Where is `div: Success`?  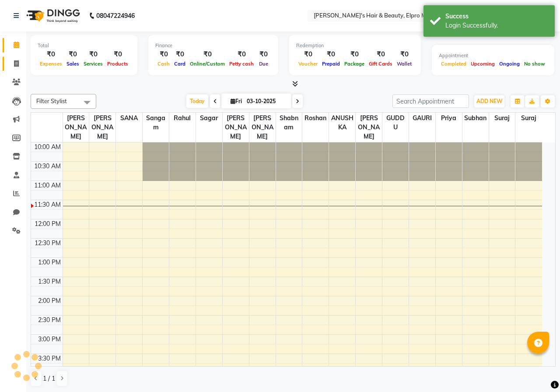
div: Success is located at coordinates (496, 16).